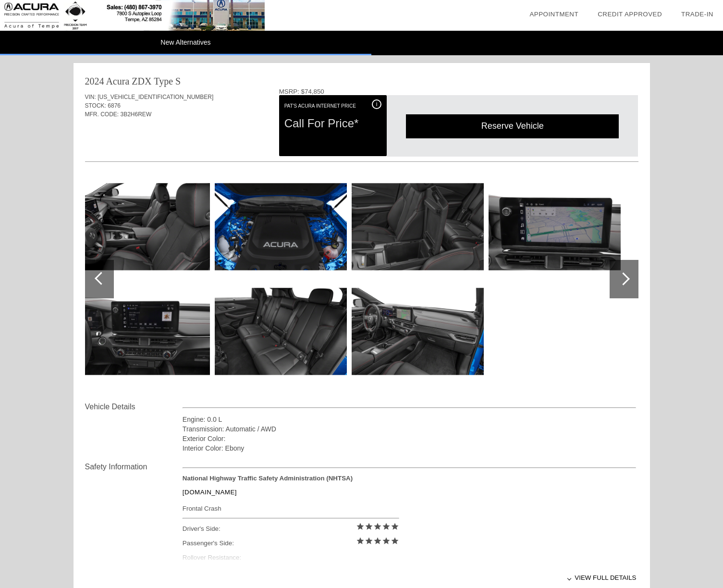 This screenshot has height=588, width=723. I want to click on div: i, so click(377, 104).